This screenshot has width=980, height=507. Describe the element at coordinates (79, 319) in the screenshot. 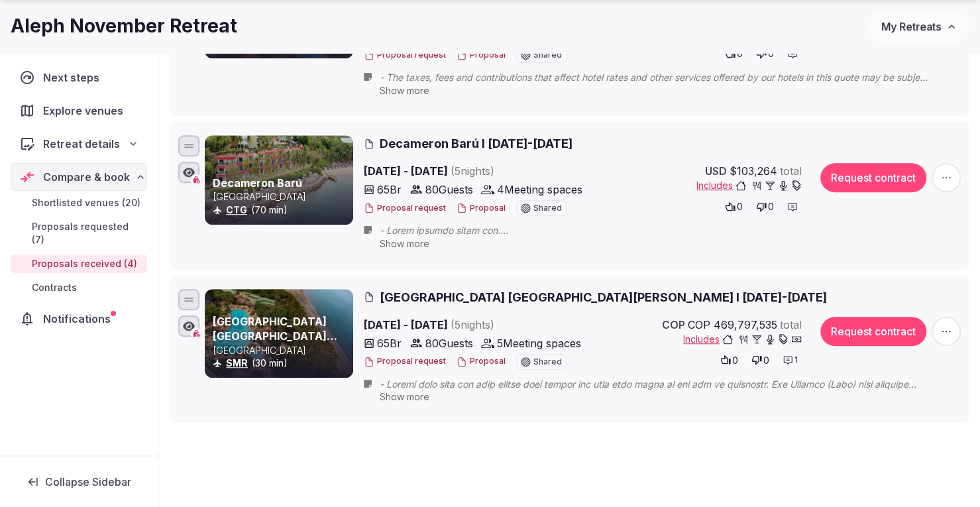

I see `a: Notifications` at that location.